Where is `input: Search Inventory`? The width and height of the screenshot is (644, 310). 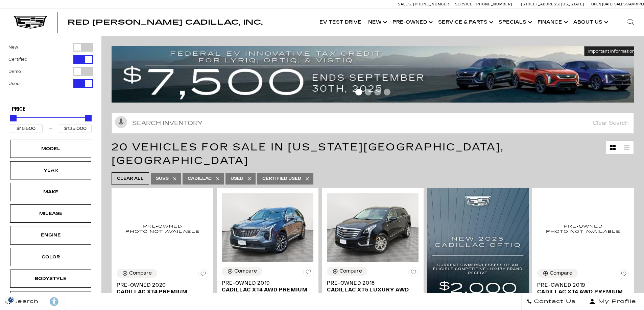 input: Search Inventory is located at coordinates (372, 123).